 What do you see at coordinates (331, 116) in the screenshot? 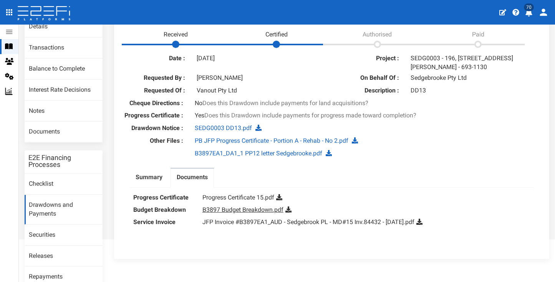
I see `div: Yes` at bounding box center [331, 116].